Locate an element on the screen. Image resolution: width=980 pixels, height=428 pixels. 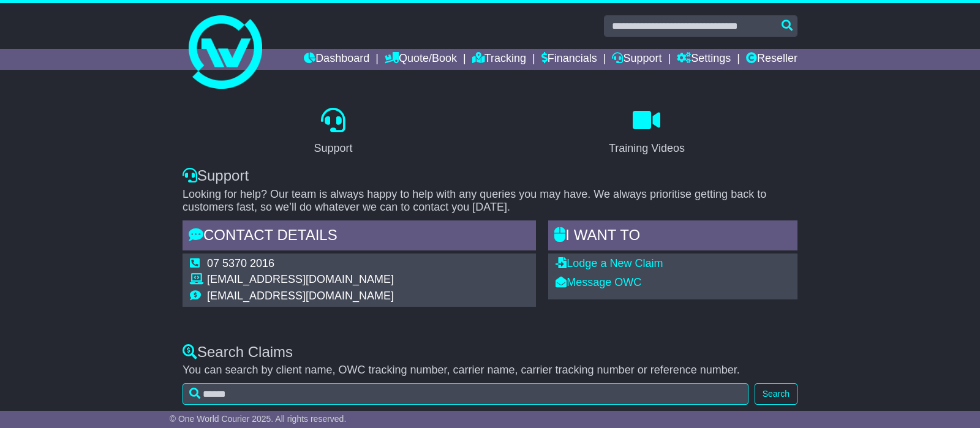
a: Message OWC is located at coordinates (599, 282).